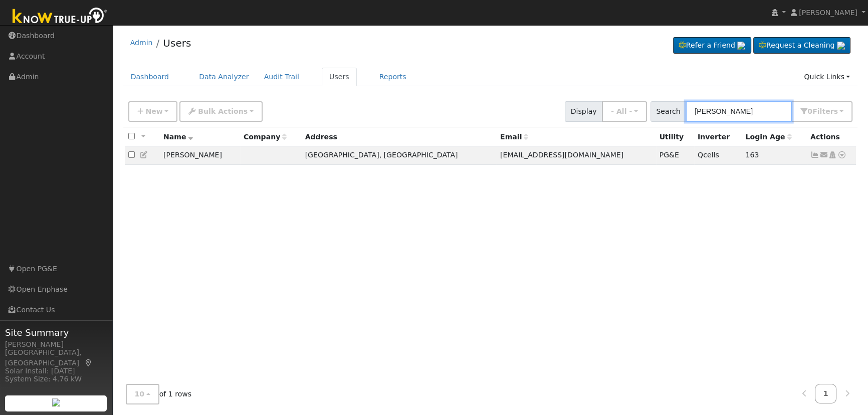  I want to click on a: Map, so click(89, 363).